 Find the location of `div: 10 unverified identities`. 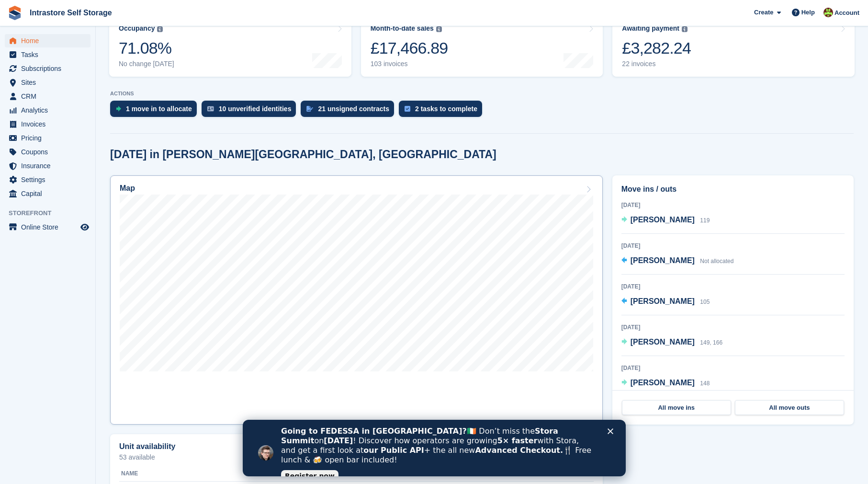

div: 10 unverified identities is located at coordinates (256, 109).